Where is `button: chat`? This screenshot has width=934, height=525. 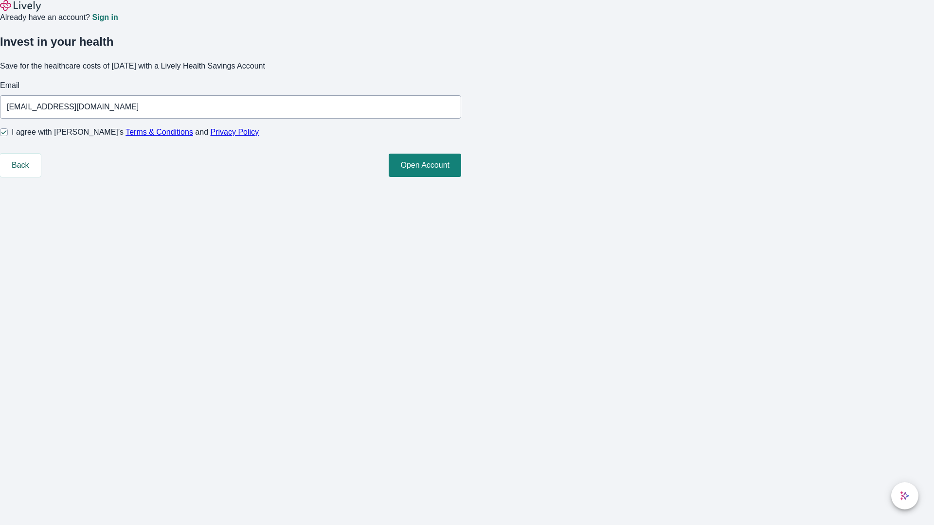
button: chat is located at coordinates (904, 496).